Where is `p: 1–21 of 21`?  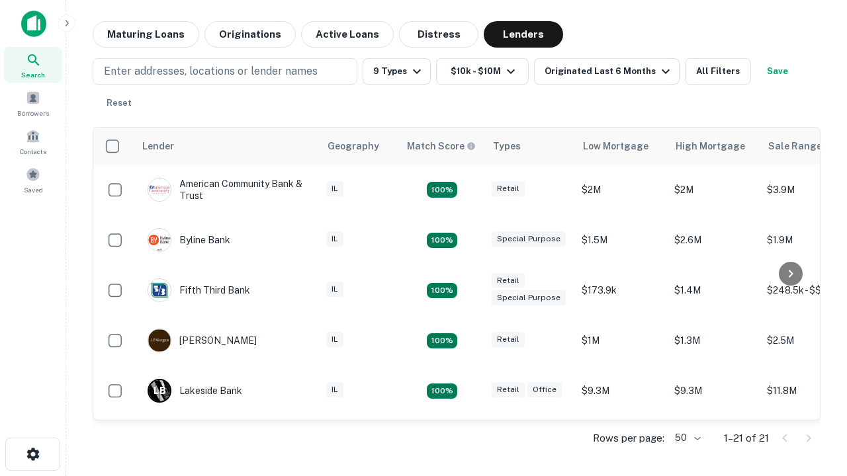 p: 1–21 of 21 is located at coordinates (746, 439).